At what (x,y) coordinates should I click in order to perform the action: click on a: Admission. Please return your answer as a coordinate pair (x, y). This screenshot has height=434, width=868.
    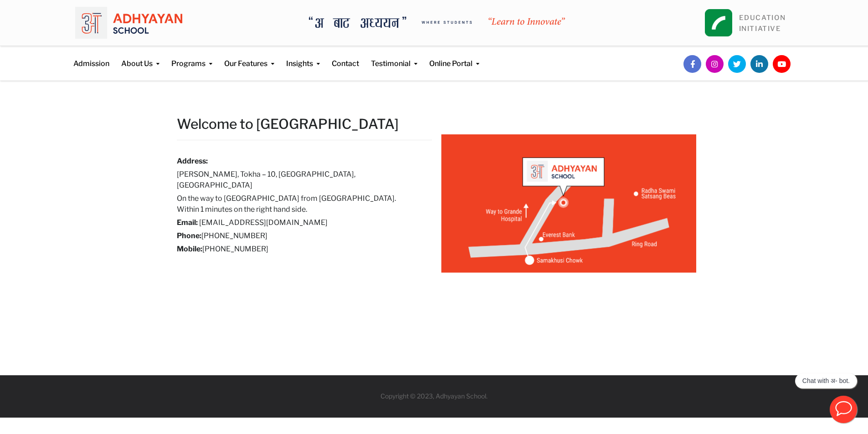
    Looking at the image, I should click on (91, 58).